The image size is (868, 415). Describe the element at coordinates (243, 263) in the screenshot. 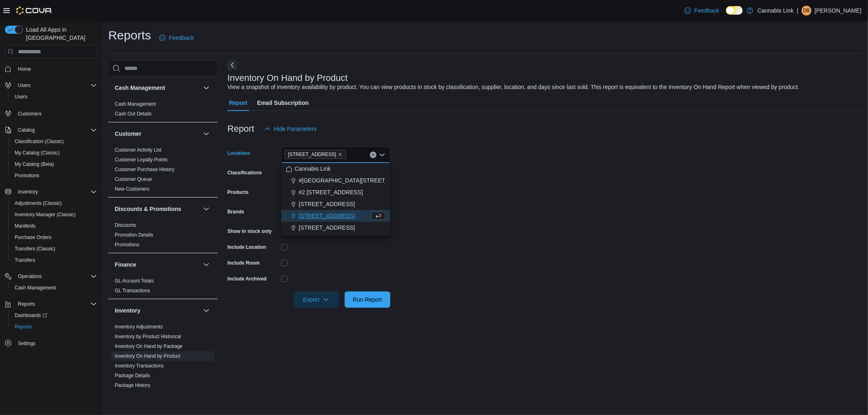

I see `label: Include Room` at that location.